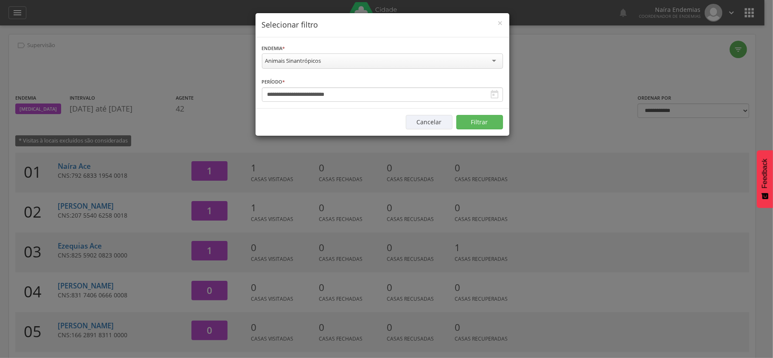 The height and width of the screenshot is (358, 773). Describe the element at coordinates (501, 23) in the screenshot. I see `button: Close` at that location.